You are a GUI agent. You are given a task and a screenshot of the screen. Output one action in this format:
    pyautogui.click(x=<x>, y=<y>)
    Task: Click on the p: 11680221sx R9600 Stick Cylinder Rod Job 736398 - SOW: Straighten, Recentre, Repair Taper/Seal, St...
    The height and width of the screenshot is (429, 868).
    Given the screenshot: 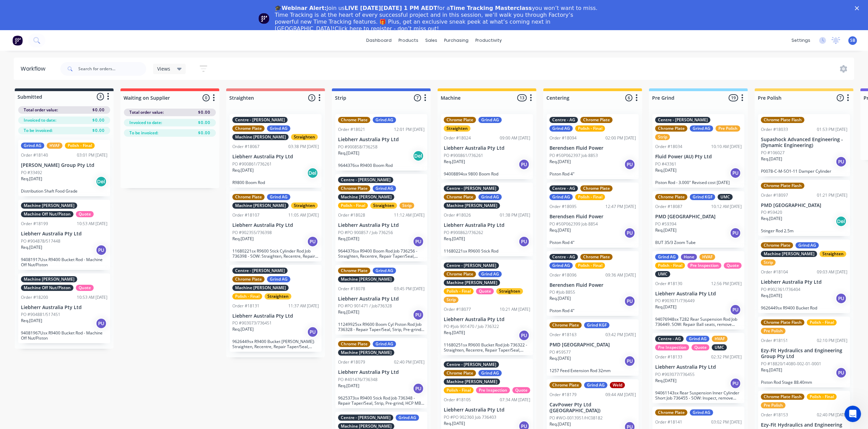 What is the action you would take?
    pyautogui.click(x=276, y=254)
    